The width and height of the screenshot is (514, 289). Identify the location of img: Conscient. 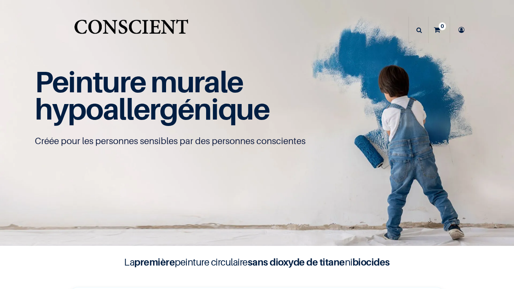
(131, 30).